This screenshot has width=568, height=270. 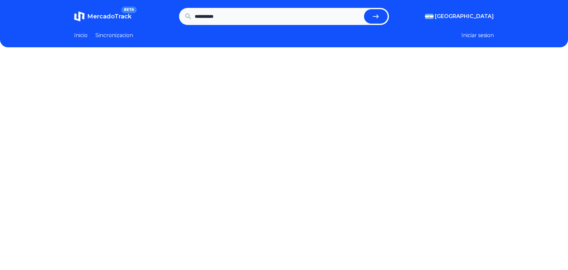 What do you see at coordinates (430, 16) in the screenshot?
I see `img: Argentina` at bounding box center [430, 16].